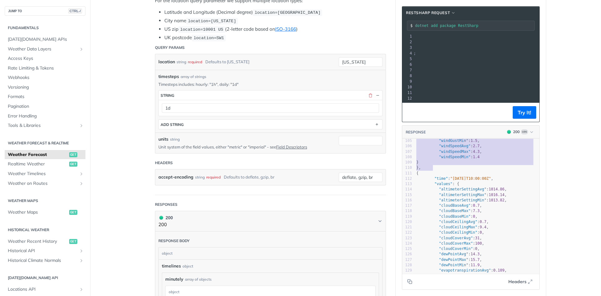 The height and width of the screenshot is (296, 601). Describe the element at coordinates (45, 164) in the screenshot. I see `a: Realtime Weatherget` at that location.